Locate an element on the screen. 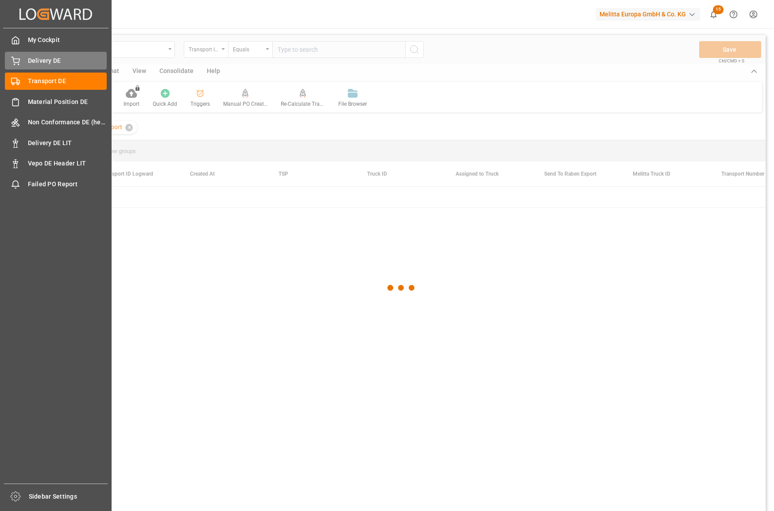  span: Failed PO Report is located at coordinates (67, 184).